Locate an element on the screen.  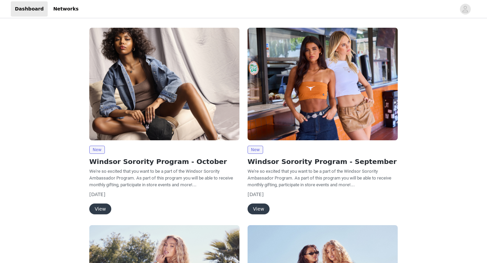
a: Networks is located at coordinates (66, 9).